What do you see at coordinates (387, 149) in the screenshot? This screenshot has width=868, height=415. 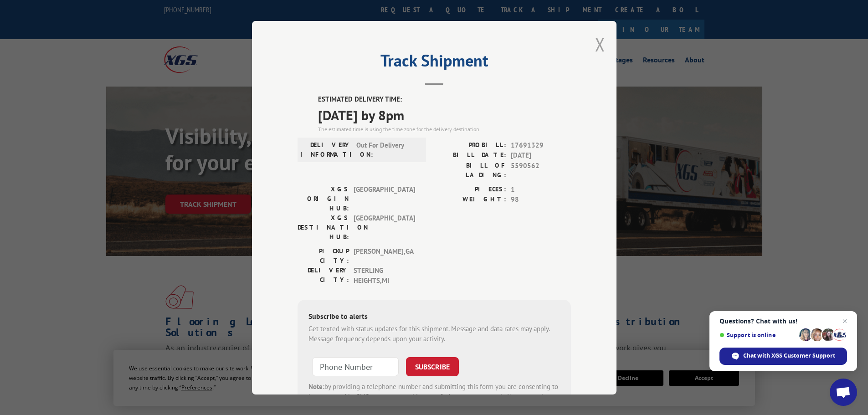 I see `span: Out For Delivery` at bounding box center [387, 149].